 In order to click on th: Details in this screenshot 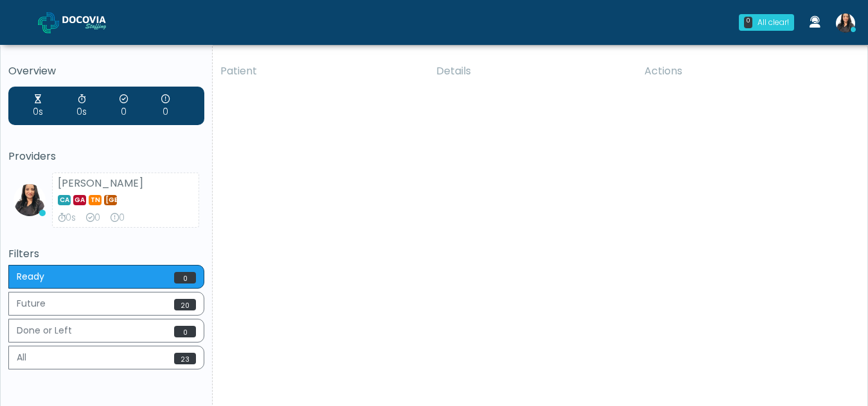, I will do `click(533, 71)`.